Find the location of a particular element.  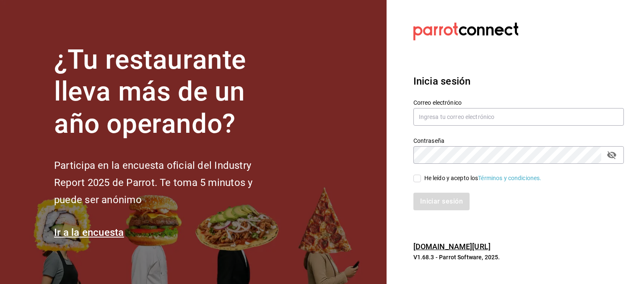

p: V1.68.3 - Parrot Software, 2025. is located at coordinates (519, 257).